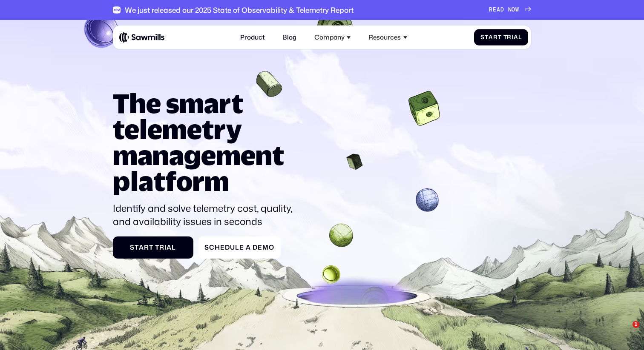 This screenshot has height=350, width=644. I want to click on span: d, so click(228, 248).